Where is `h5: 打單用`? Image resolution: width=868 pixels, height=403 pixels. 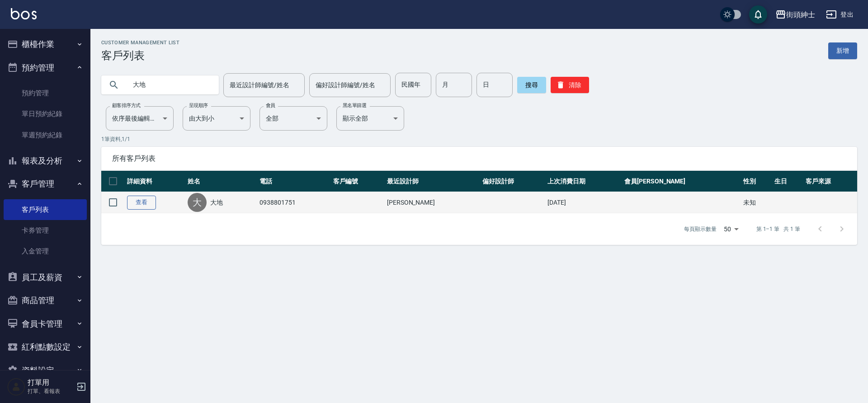 h5: 打單用 is located at coordinates (51, 383).